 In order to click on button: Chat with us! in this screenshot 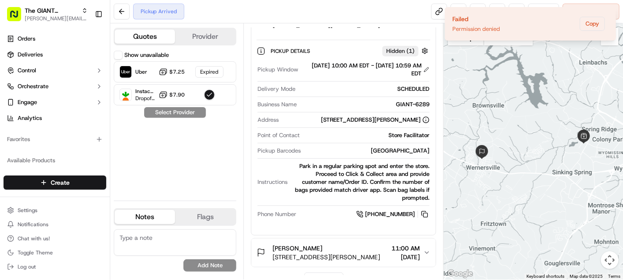, I will do `click(55, 239)`.